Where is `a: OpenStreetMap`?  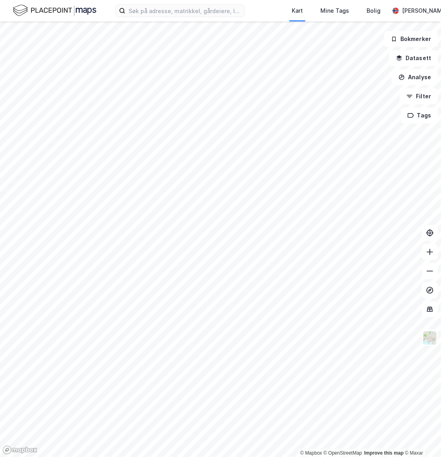
a: OpenStreetMap is located at coordinates (343, 453).